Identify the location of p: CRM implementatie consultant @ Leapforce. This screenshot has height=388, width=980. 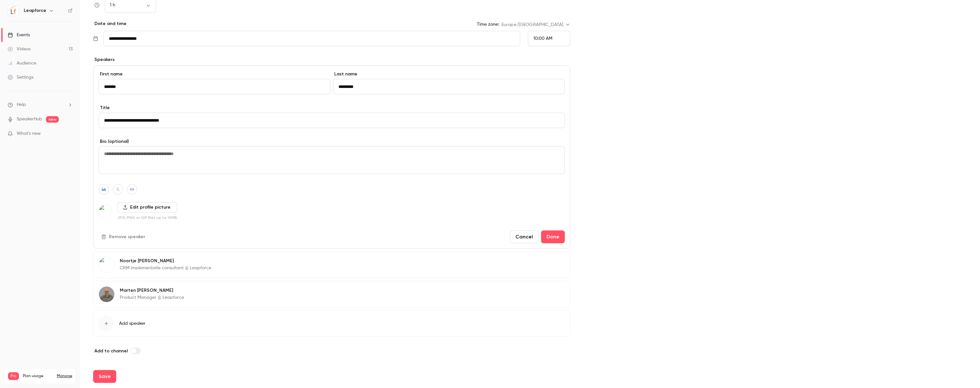
(165, 268).